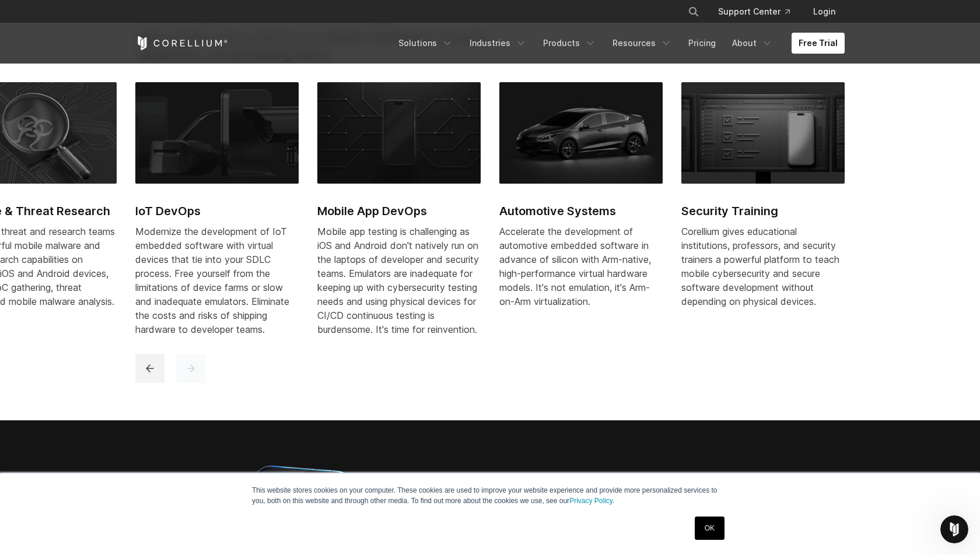 This screenshot has height=555, width=980. I want to click on div: Modernize the development of IoT embedded software with virtual devices that tie into your SDLC p..., so click(217, 281).